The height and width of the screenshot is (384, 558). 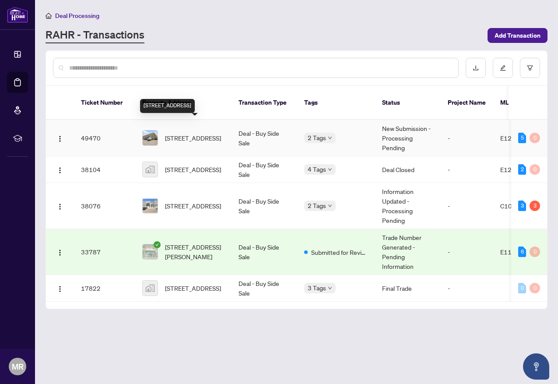 What do you see at coordinates (336, 103) in the screenshot?
I see `th: Tags` at bounding box center [336, 103].